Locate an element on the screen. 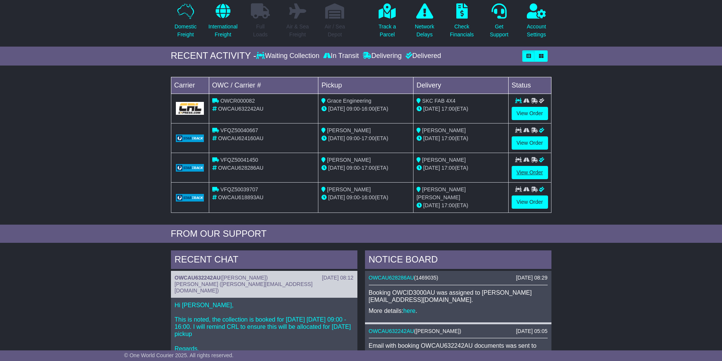  td: Carrier is located at coordinates (190, 85).